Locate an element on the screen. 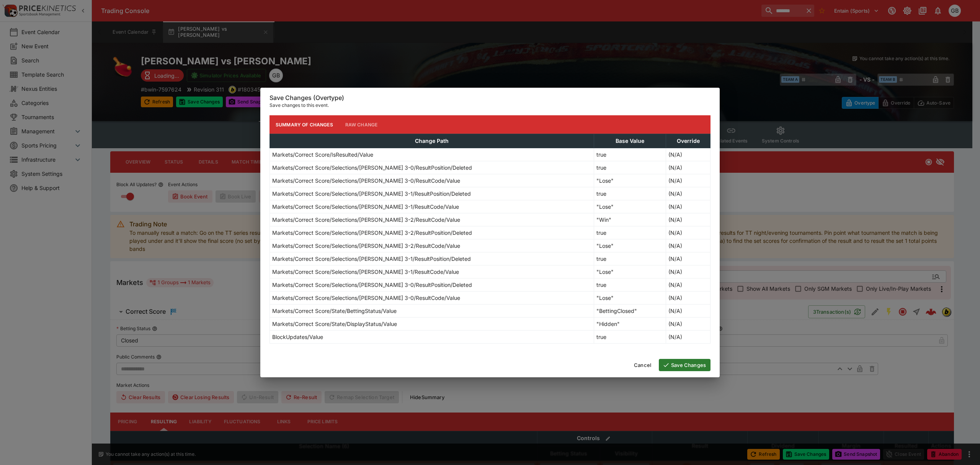 This screenshot has width=980, height=465. p: Save changes to this event. is located at coordinates (490, 105).